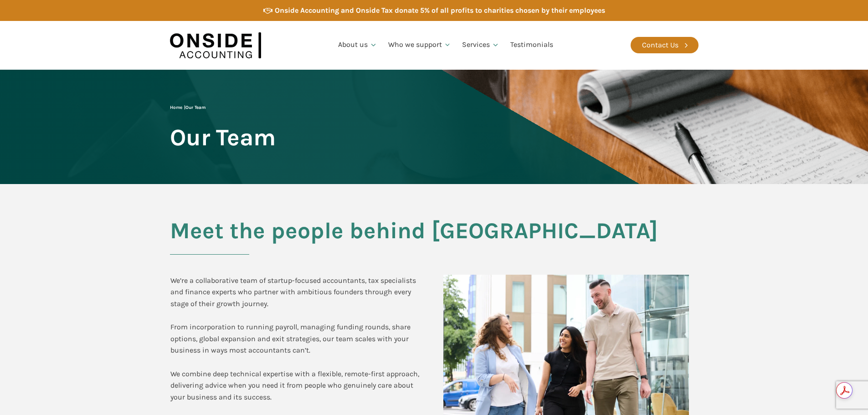 This screenshot has height=415, width=868. What do you see at coordinates (440, 10) in the screenshot?
I see `div: Onside Accounting and Onside Tax donate 5% of all profits to charities chosen by their employees` at bounding box center [440, 10].